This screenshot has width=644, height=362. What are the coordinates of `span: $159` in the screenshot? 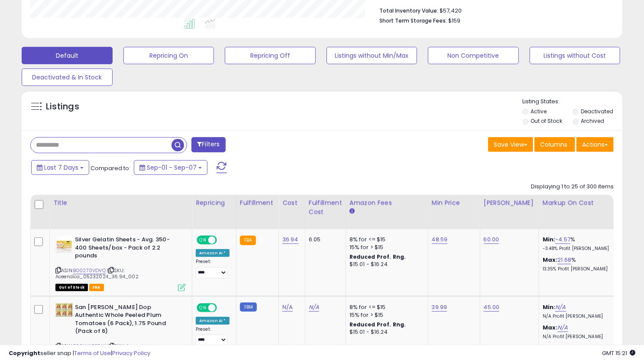 It's located at (455, 20).